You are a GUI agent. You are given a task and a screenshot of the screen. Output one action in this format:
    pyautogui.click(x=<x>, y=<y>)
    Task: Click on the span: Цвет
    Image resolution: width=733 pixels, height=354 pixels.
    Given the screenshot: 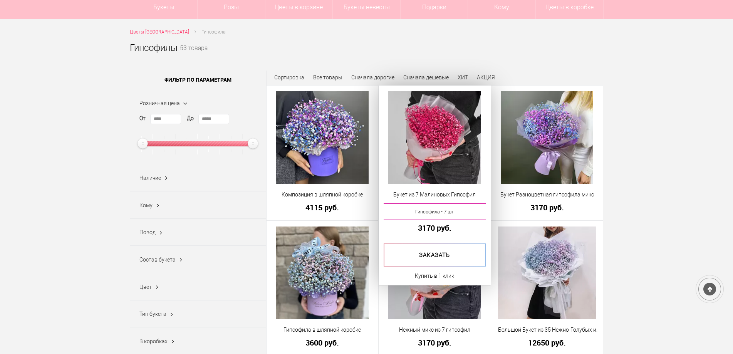 What is the action you would take?
    pyautogui.click(x=146, y=287)
    